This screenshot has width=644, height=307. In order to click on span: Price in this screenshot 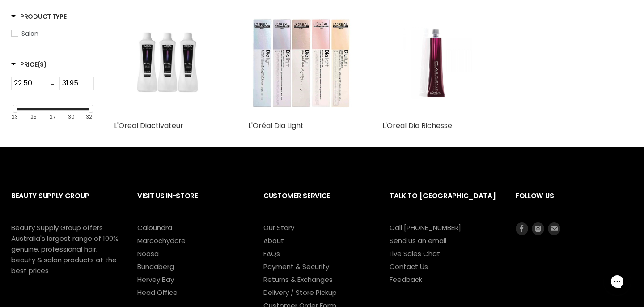, I will do `click(29, 64)`.